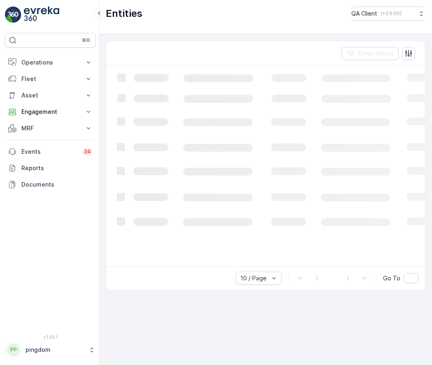 This screenshot has height=365, width=432. What do you see at coordinates (50, 79) in the screenshot?
I see `button: Fleet` at bounding box center [50, 79].